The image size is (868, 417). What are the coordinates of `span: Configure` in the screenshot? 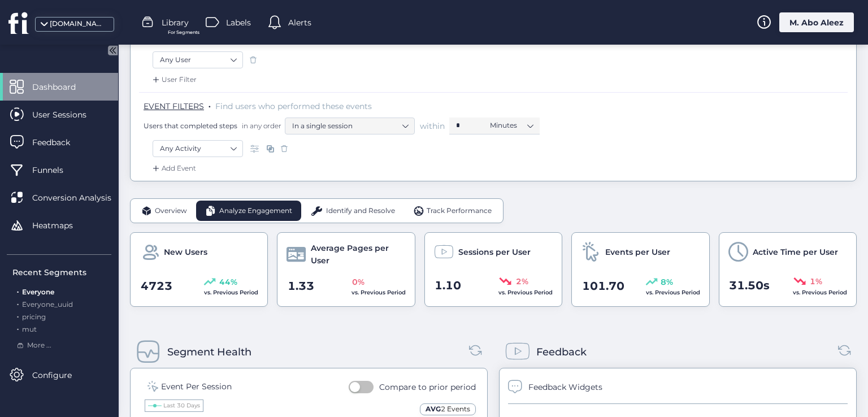 It's located at (60, 375).